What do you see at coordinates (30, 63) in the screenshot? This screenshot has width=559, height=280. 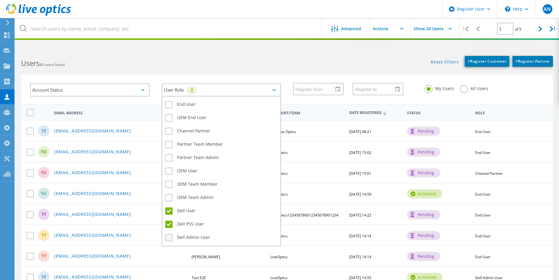 I see `b: Users` at bounding box center [30, 63].